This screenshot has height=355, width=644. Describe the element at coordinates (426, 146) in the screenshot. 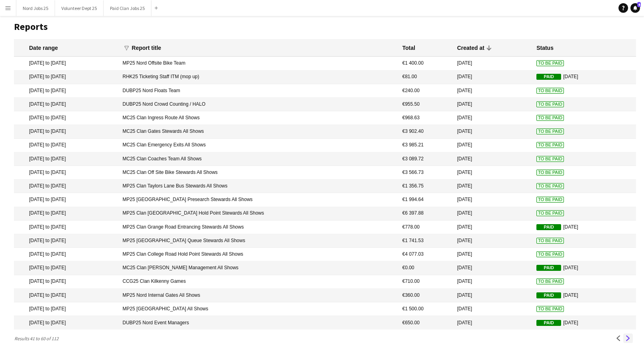

I see `mat-cell: €3 985.21` at that location.